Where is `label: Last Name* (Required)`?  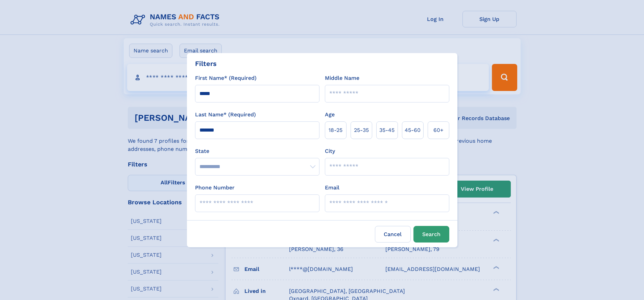 label: Last Name* (Required) is located at coordinates (225, 114).